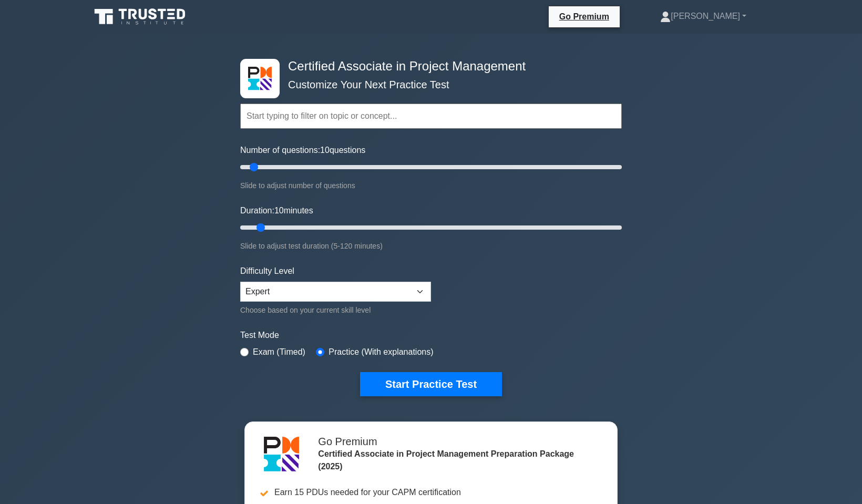 This screenshot has width=862, height=504. Describe the element at coordinates (381, 352) in the screenshot. I see `label: Practice (With explanations)` at that location.